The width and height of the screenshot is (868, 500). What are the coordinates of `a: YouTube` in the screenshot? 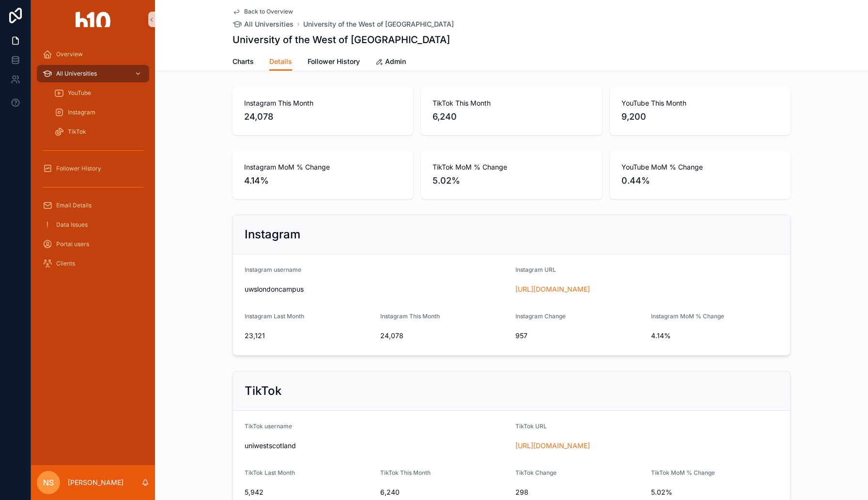 It's located at (99, 93).